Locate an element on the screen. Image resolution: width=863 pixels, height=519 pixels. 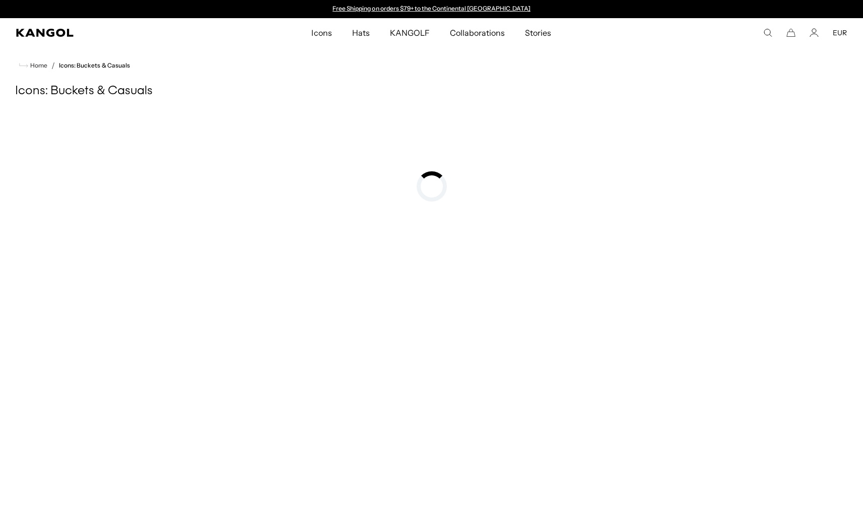
span: KANGOLF is located at coordinates (410, 33).